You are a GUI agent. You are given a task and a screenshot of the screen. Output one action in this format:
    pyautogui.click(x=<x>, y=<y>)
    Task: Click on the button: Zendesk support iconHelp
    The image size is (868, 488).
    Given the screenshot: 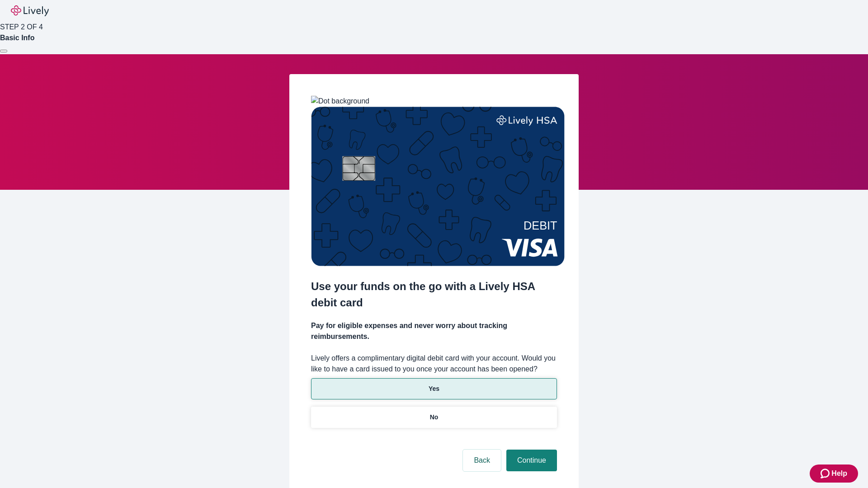 What is the action you would take?
    pyautogui.click(x=833, y=474)
    